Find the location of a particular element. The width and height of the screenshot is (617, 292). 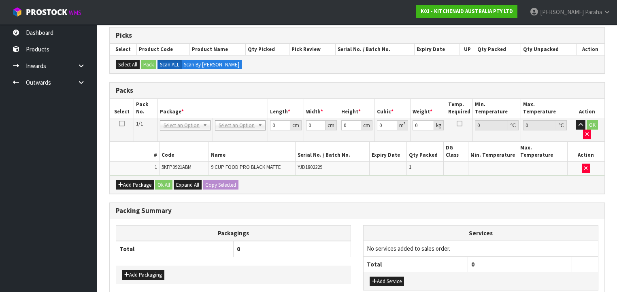

th: Product Code is located at coordinates (163, 49).